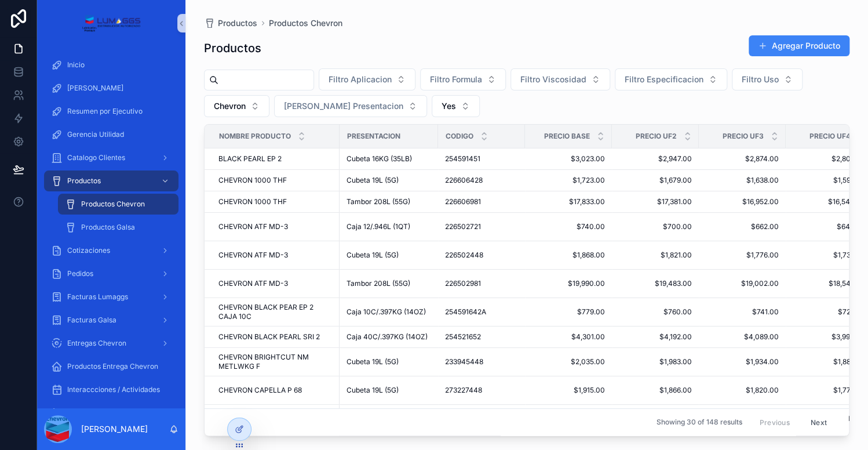 The image size is (868, 450). What do you see at coordinates (655, 202) in the screenshot?
I see `span: $17,381.00` at bounding box center [655, 202].